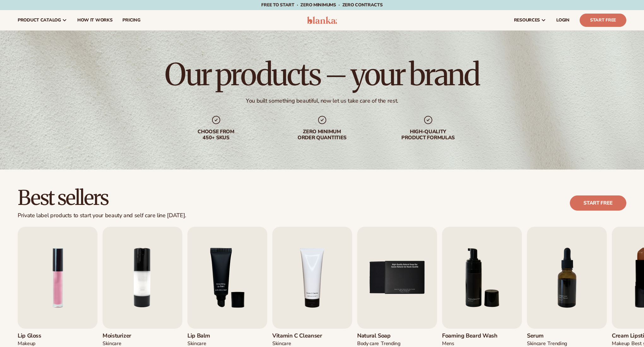 The image size is (644, 347). Describe the element at coordinates (102, 198) in the screenshot. I see `h2: Best sellers` at that location.